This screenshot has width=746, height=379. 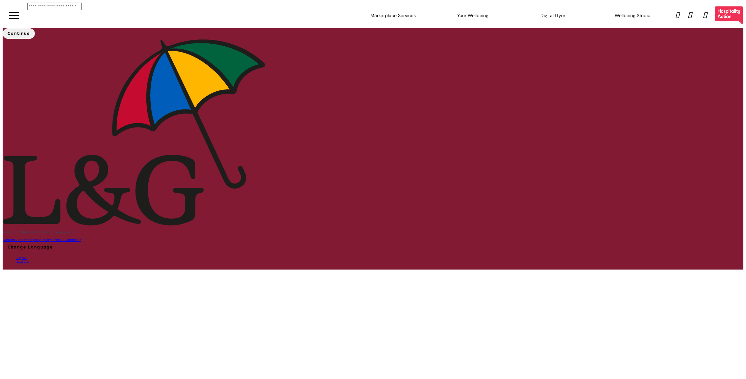 What do you see at coordinates (553, 15) in the screenshot?
I see `div: Digital Gym` at bounding box center [553, 15].